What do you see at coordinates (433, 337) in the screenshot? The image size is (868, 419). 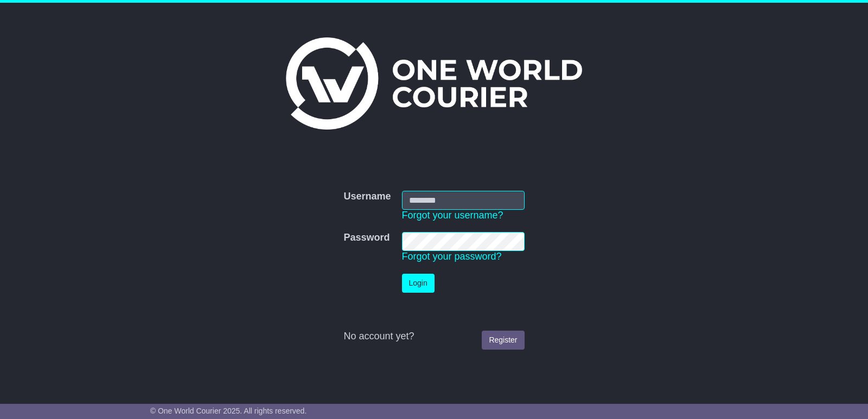 I see `div: No account yet?` at bounding box center [433, 337].